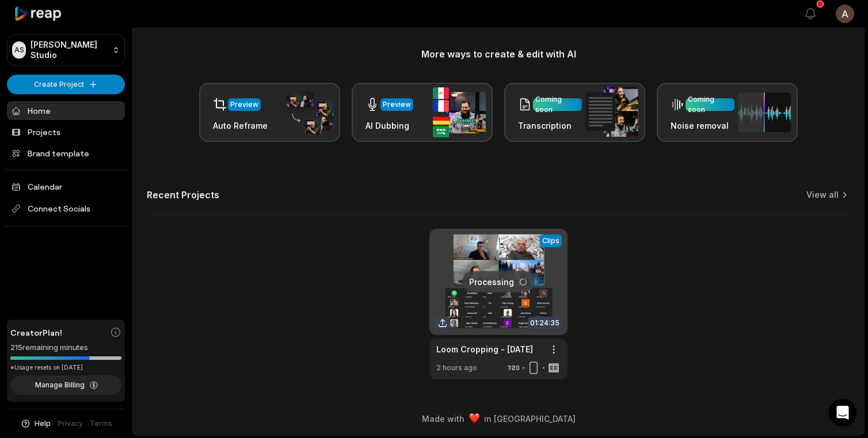 This screenshot has height=438, width=868. Describe the element at coordinates (183, 195) in the screenshot. I see `h2: Recent Projects` at that location.